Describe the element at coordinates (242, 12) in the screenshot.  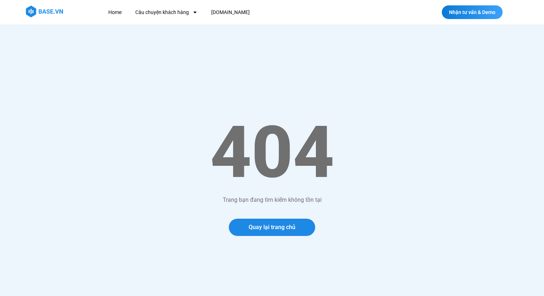
I see `nav: Menu` at that location.